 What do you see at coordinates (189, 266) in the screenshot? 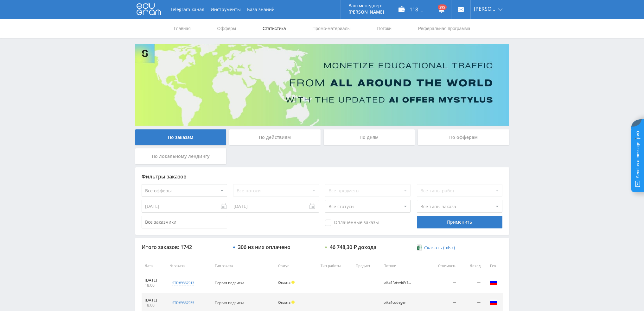
I see `th: № заказа` at bounding box center [189, 266].